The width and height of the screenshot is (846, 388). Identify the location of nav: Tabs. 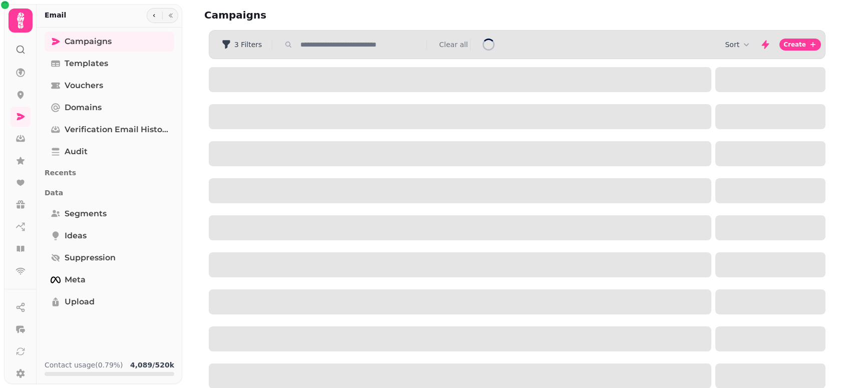
(109, 190).